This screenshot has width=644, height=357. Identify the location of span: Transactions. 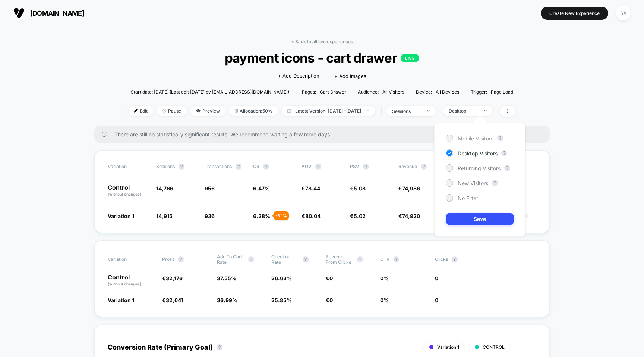
(218, 166).